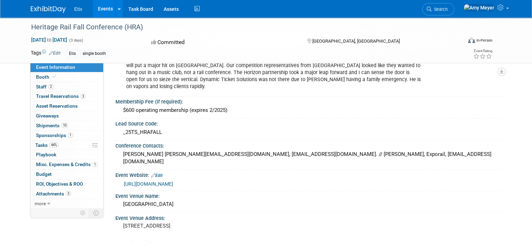  What do you see at coordinates (57, 106) in the screenshot?
I see `span: Asset Reservations` at bounding box center [57, 106].